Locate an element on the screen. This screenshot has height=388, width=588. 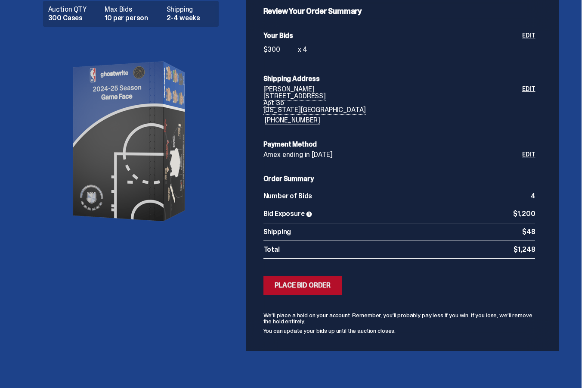
p: Shipping is located at coordinates (392, 232).